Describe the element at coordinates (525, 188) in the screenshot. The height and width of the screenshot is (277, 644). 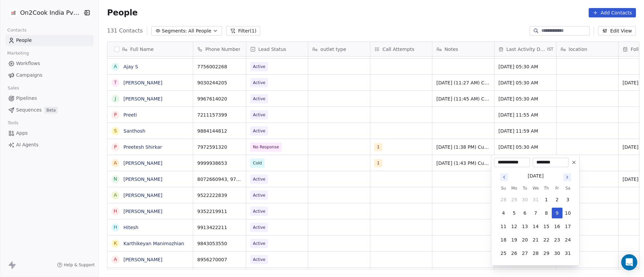
I see `th: Tuesday` at that location.